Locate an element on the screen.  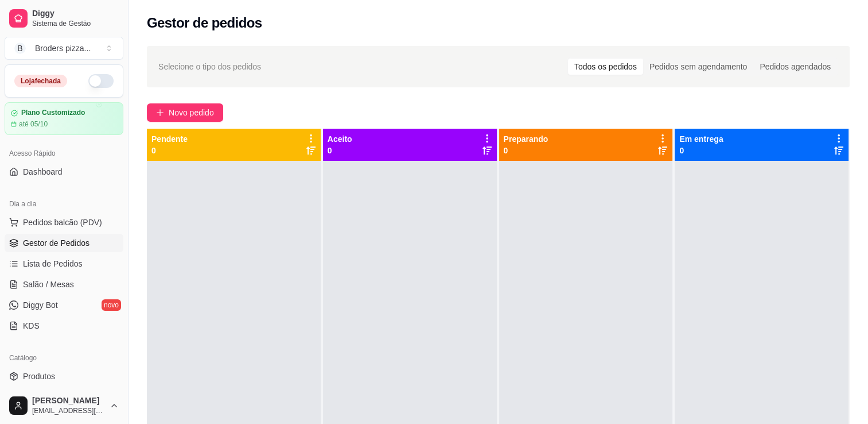
p: Pendente is located at coordinates (169, 139).